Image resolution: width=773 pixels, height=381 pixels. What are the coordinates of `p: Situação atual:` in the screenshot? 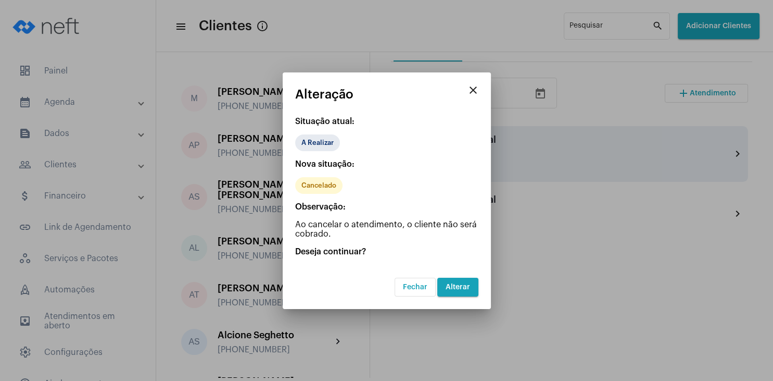 It's located at (387, 121).